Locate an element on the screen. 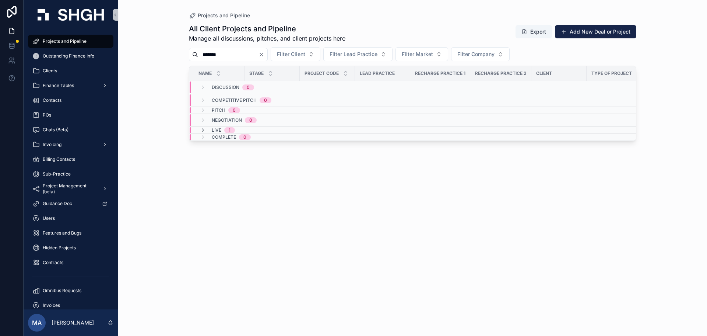 The image size is (707, 336). span: Manage all discussions, pitches, and client projects here is located at coordinates (267, 38).